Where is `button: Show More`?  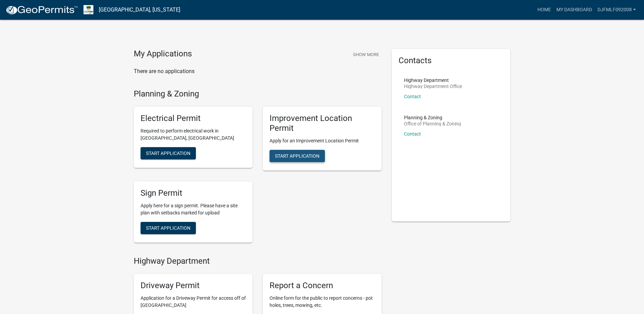 button: Show More is located at coordinates (366, 54).